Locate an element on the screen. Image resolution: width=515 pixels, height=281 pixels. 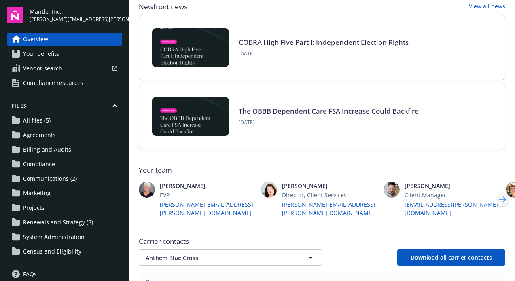
span: Compliance is located at coordinates (39, 164).